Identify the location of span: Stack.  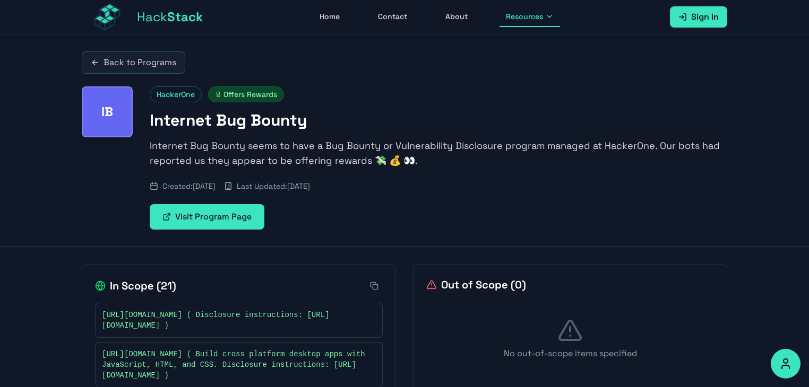
(185, 16).